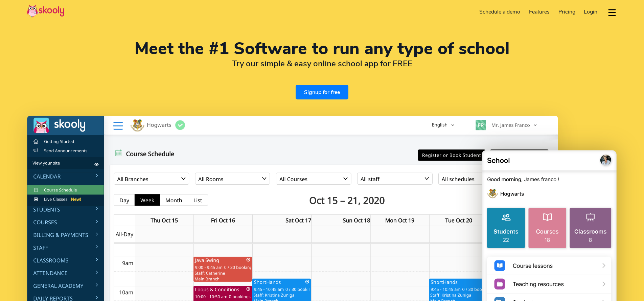  Describe the element at coordinates (590, 12) in the screenshot. I see `a: Login` at that location.